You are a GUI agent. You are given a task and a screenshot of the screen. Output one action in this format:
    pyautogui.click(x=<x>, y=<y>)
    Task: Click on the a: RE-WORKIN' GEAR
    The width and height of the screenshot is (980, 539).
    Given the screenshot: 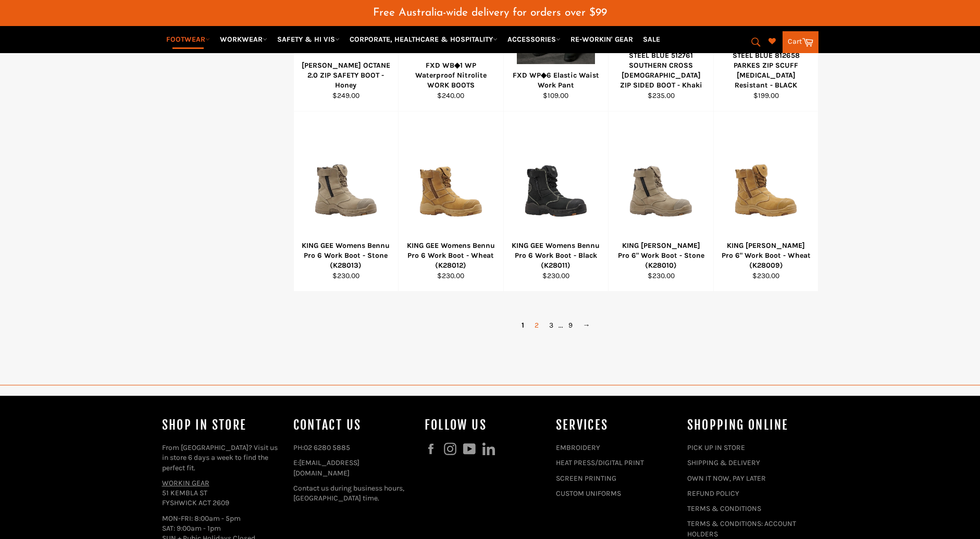 What is the action you would take?
    pyautogui.click(x=602, y=39)
    